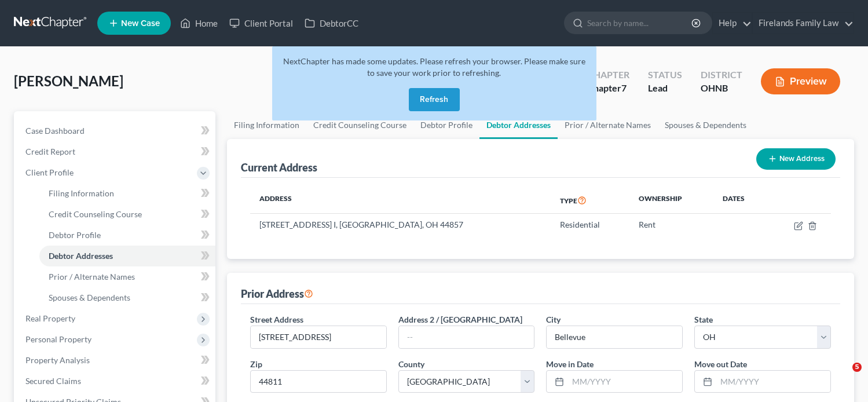  I want to click on span: Move in Date, so click(570, 363).